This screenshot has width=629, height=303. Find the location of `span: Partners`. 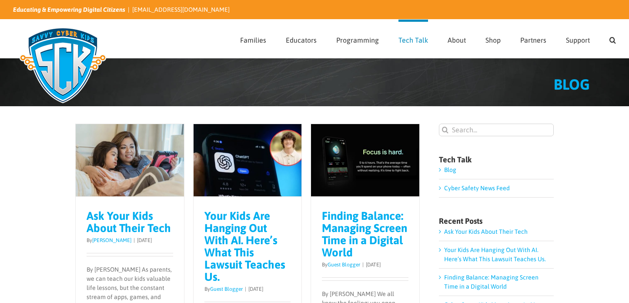

span: Partners is located at coordinates (534, 40).